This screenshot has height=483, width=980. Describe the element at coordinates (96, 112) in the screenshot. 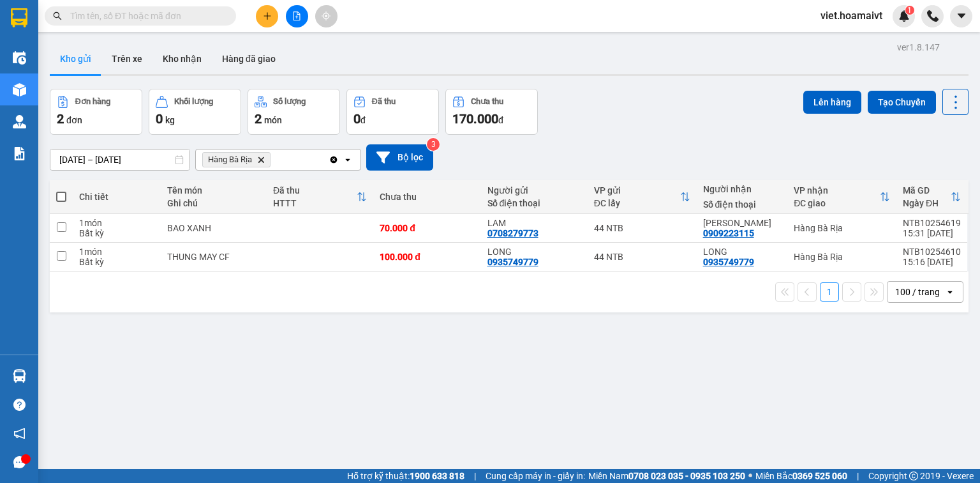

I see `button: Đơn hàng2đơn` at that location.